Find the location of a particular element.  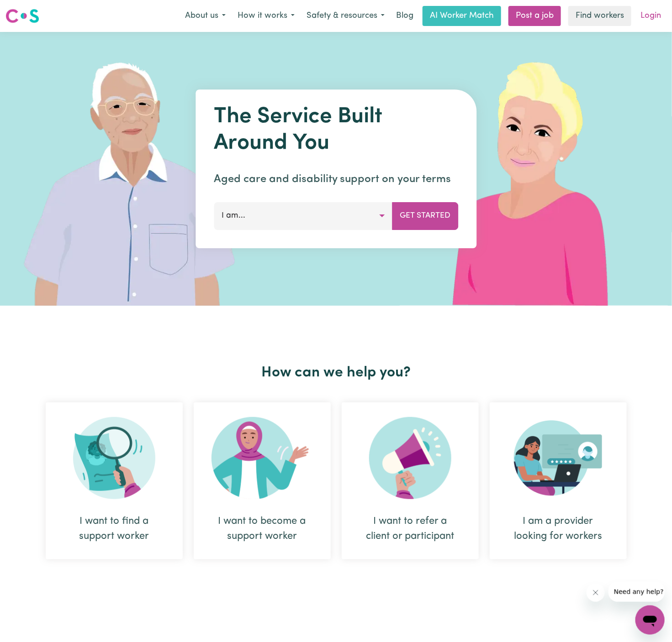

img: Become Worker is located at coordinates (262, 458).